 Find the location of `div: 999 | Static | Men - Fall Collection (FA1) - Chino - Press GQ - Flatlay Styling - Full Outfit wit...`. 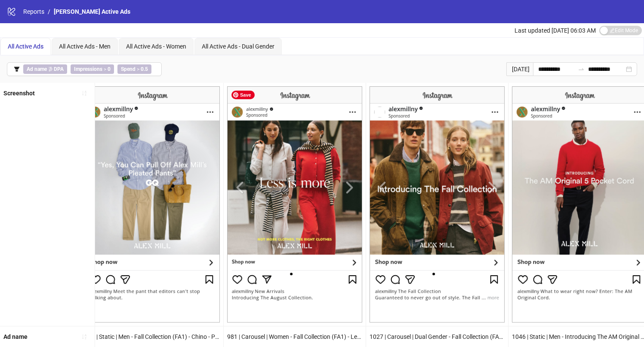

div: 999 | Static | Men - Fall Collection (FA1) - Chino - Press GQ - Flatlay Styling - Full Outfit wit... is located at coordinates (153, 337).